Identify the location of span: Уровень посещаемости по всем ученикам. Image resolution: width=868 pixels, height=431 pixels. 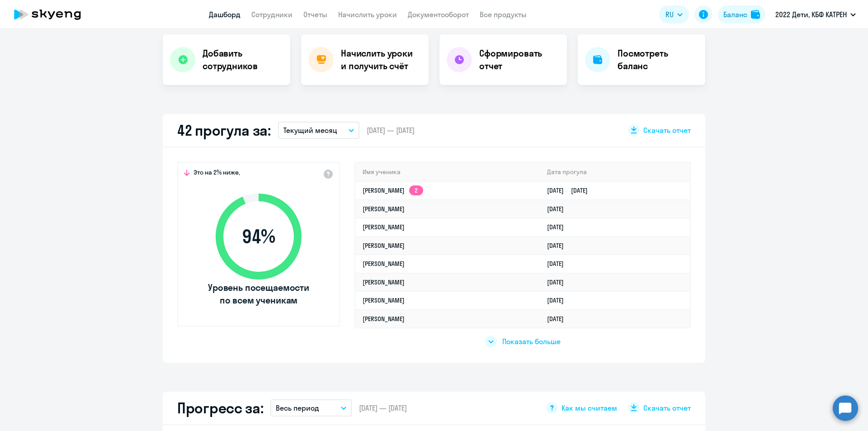
(259, 294).